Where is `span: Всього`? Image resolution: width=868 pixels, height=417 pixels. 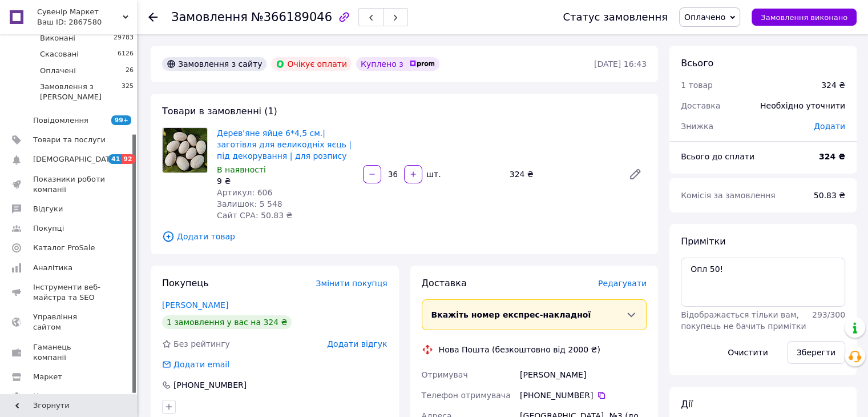
span: Всього is located at coordinates (697, 63).